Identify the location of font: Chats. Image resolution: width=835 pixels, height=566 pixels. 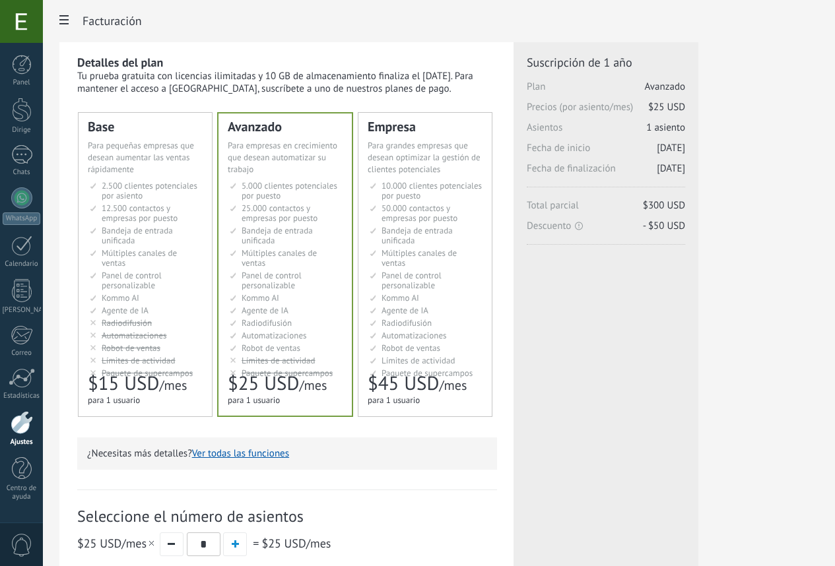
(21, 172).